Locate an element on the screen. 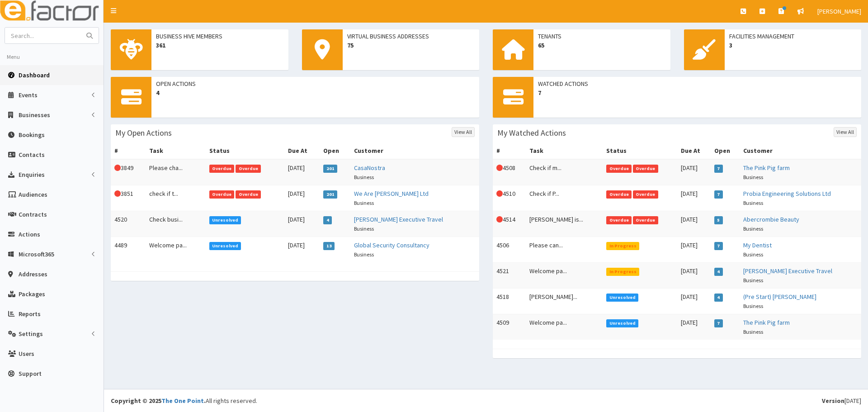  span: Packages is located at coordinates (32, 294).